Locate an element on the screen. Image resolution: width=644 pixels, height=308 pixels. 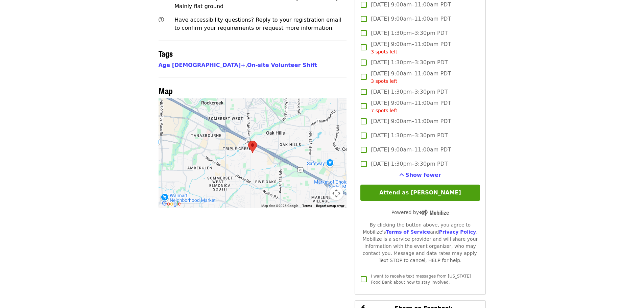
span: 7 spots left is located at coordinates (384, 110).